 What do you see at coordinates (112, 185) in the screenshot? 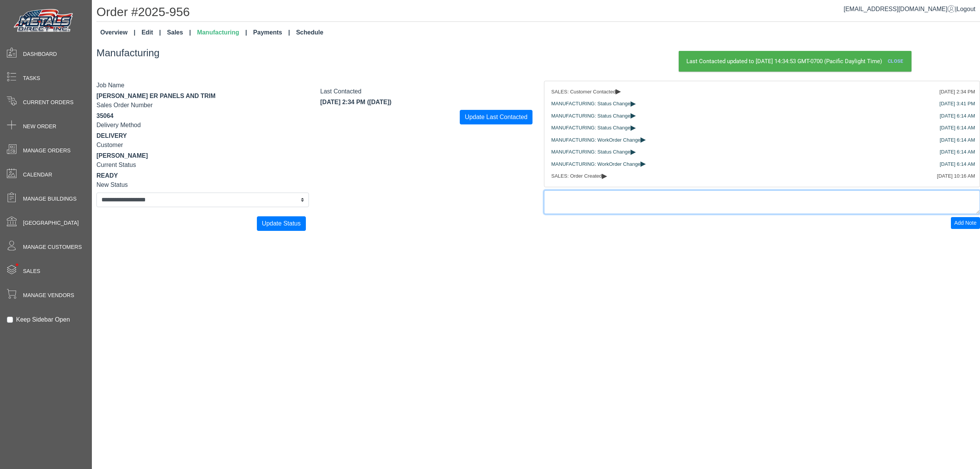
I see `label: New Status` at bounding box center [112, 185].